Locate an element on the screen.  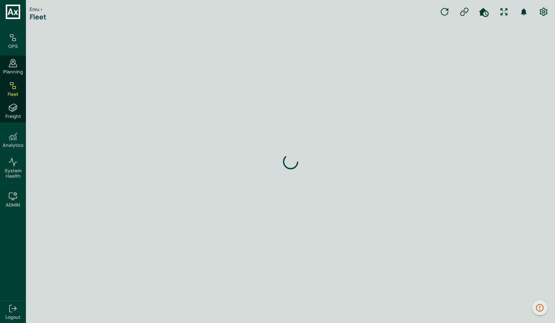
h6: OPS is located at coordinates (13, 46).